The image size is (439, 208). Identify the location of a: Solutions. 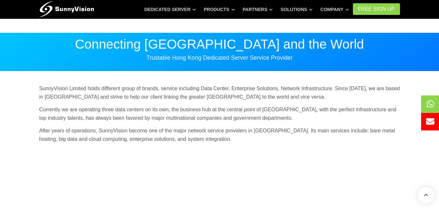
(296, 9).